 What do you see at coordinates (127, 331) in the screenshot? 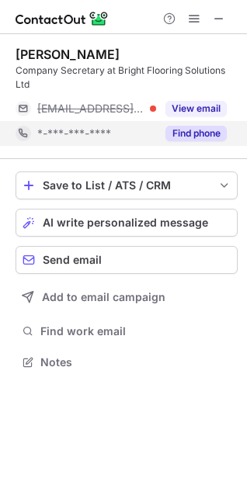
I see `button: Find work email` at bounding box center [127, 331].